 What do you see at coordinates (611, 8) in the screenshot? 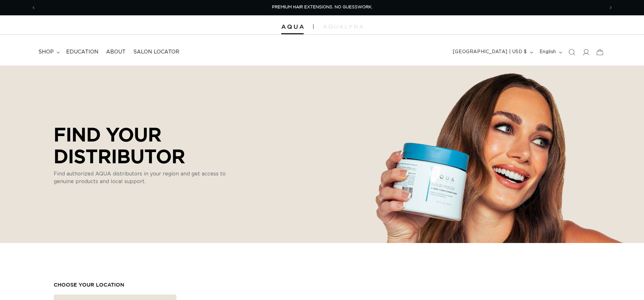
I see `button: Next announcement` at bounding box center [611, 8].